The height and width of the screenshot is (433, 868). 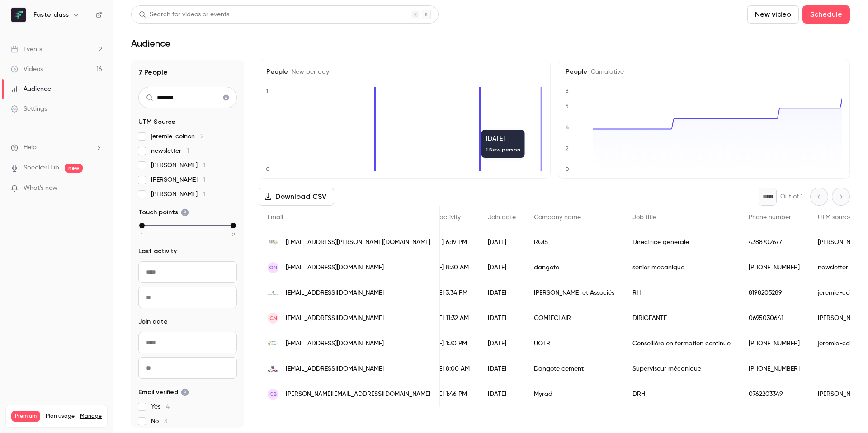 I want to click on div: Superviseur mécanique, so click(x=681, y=369).